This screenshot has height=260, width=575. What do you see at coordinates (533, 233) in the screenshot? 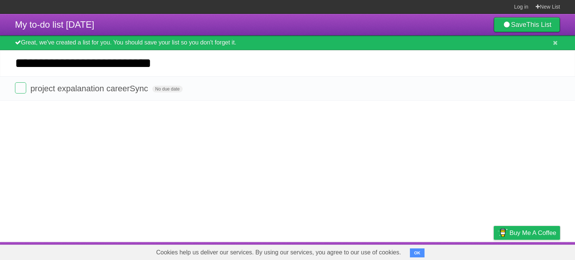
I see `span: Buy me a coffee` at bounding box center [533, 233].